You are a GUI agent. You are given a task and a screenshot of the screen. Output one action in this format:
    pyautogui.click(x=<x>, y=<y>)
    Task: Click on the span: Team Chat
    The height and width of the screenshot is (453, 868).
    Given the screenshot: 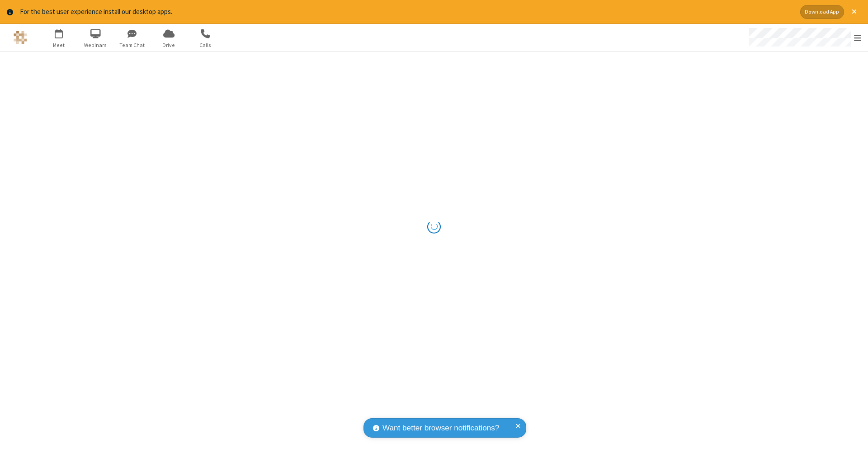 What is the action you would take?
    pyautogui.click(x=132, y=45)
    